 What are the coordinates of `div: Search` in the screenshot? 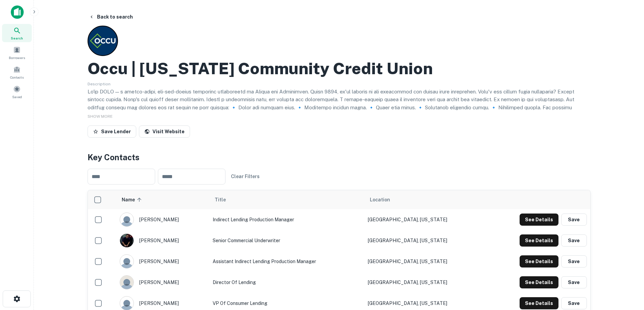 It's located at (17, 33).